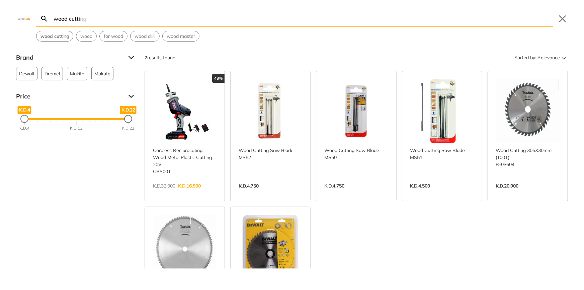 This screenshot has width=584, height=290. What do you see at coordinates (77, 74) in the screenshot?
I see `button: Makita` at bounding box center [77, 74].